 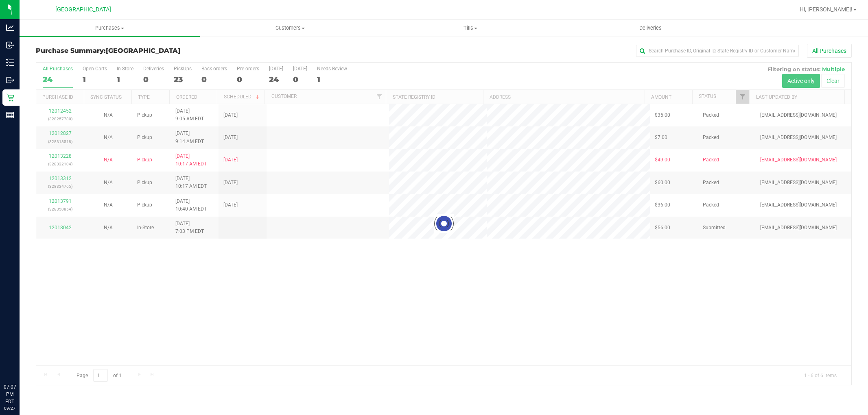 What do you see at coordinates (10, 115) in the screenshot?
I see `inline-svg: Reports` at bounding box center [10, 115].